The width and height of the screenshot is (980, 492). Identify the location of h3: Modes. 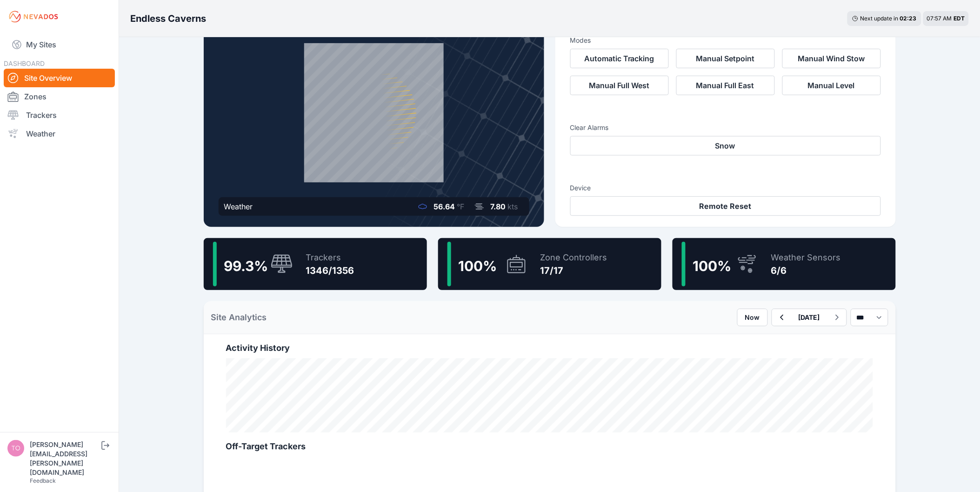
(580, 40).